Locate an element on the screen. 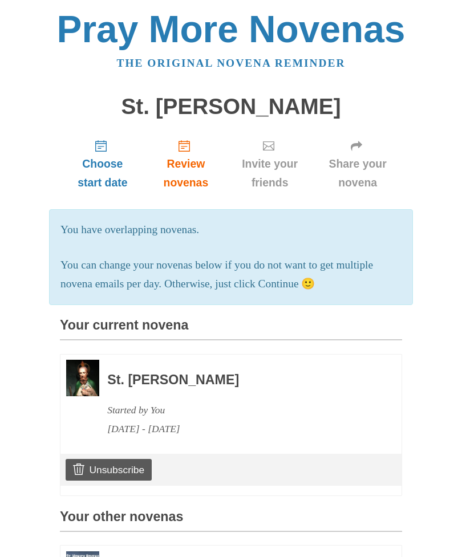 The image size is (462, 557). div: Started by You is located at coordinates (239, 410).